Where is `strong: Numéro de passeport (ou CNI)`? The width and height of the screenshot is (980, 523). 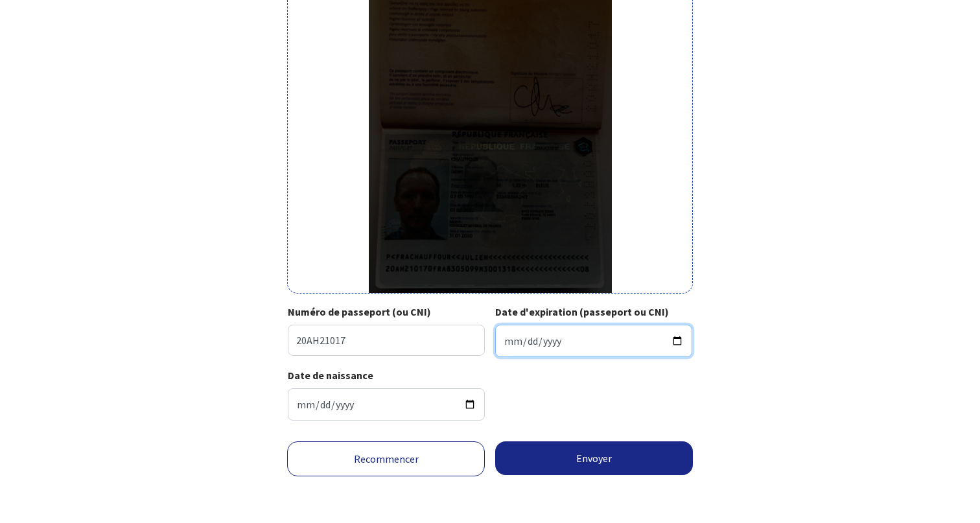 strong: Numéro de passeport (ou CNI) is located at coordinates (359, 311).